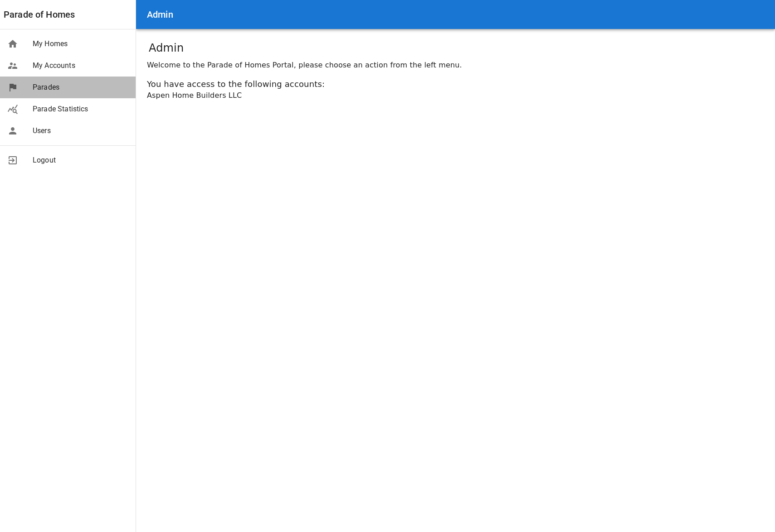  Describe the element at coordinates (81, 160) in the screenshot. I see `span: Logout` at that location.